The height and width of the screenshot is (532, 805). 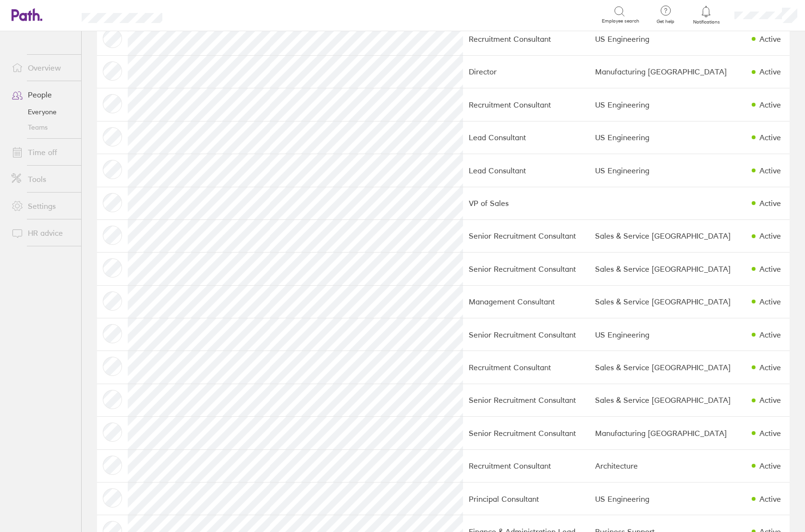 What do you see at coordinates (706, 15) in the screenshot?
I see `a: Notifications` at bounding box center [706, 15].